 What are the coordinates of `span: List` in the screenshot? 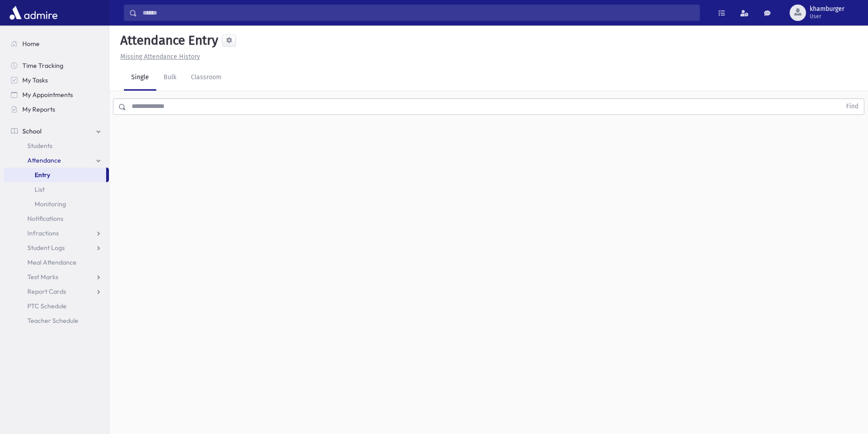 It's located at (40, 190).